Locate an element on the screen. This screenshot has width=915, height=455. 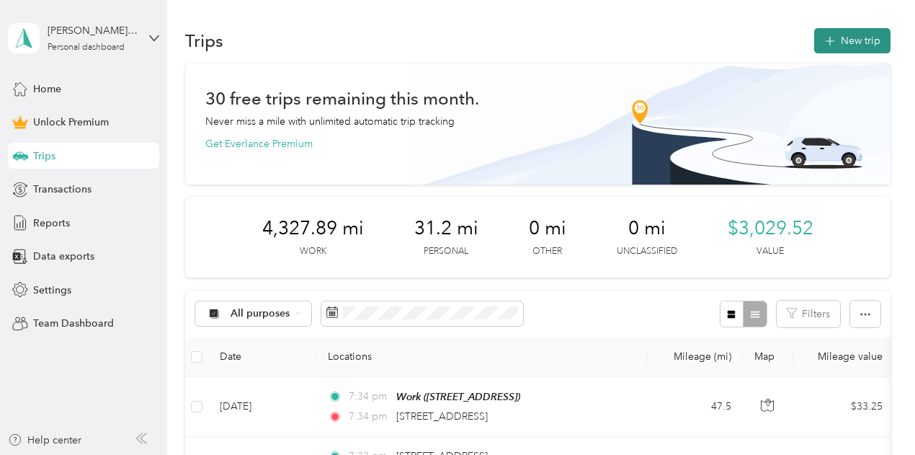
td: $33.25 is located at coordinates (844, 406).